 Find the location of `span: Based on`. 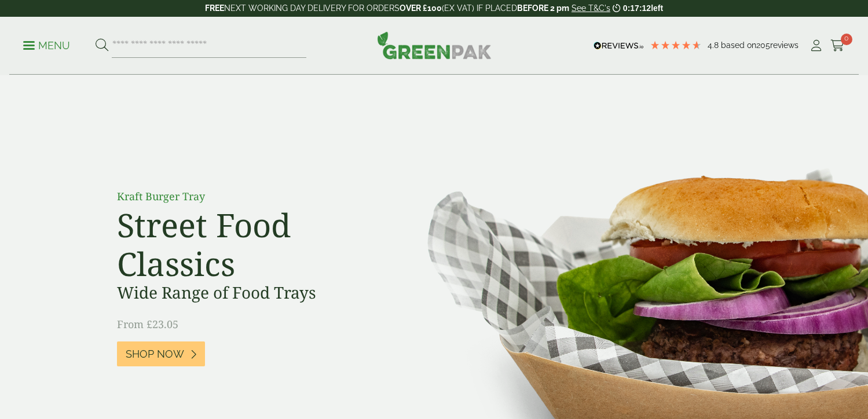

span: Based on is located at coordinates (738, 45).